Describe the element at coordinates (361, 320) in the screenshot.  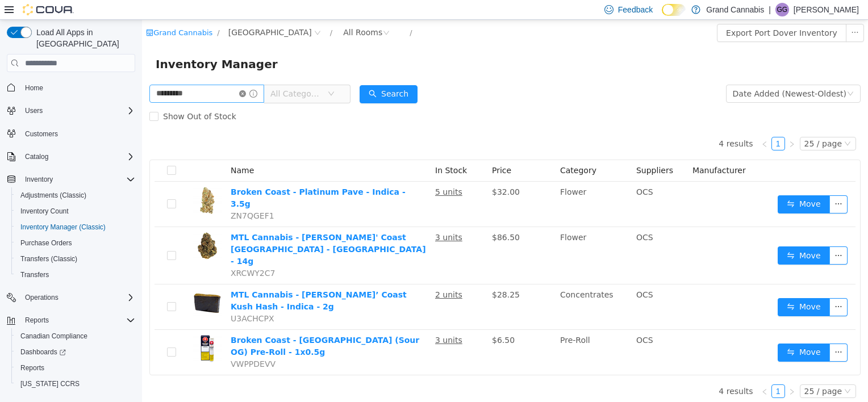
I see `span: $6.50` at that location.